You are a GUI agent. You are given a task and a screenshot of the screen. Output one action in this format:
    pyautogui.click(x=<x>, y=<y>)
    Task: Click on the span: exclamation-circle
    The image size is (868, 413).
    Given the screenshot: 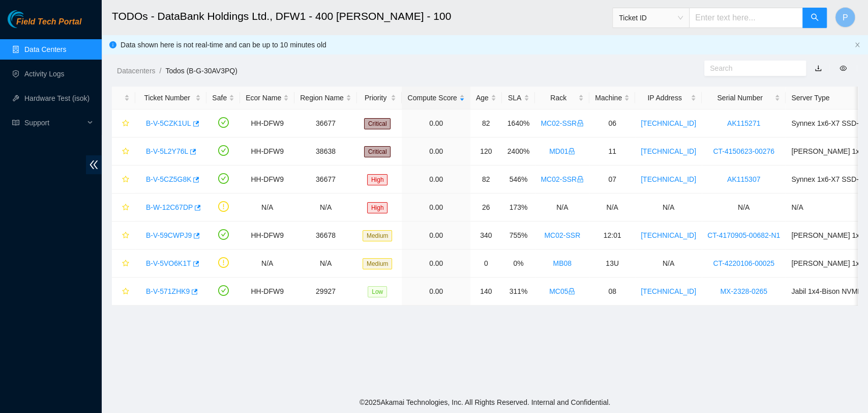 What is the action you would take?
    pyautogui.click(x=223, y=262)
    